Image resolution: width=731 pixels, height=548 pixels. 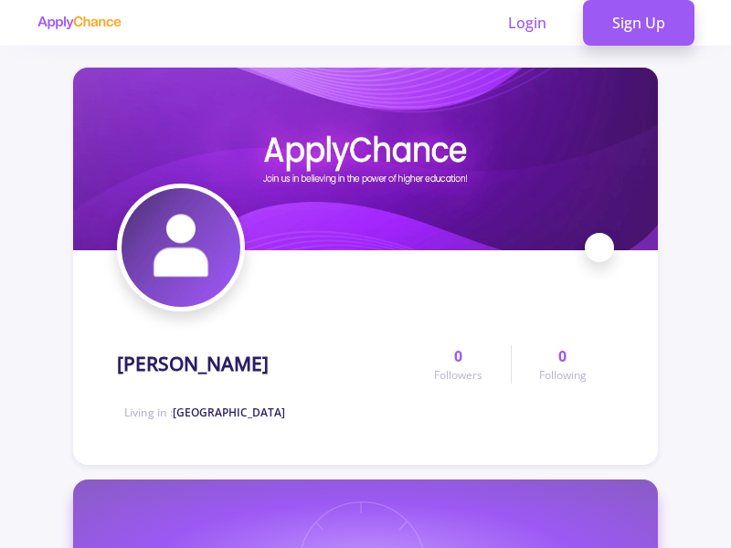 I want to click on span: Followers, so click(x=457, y=375).